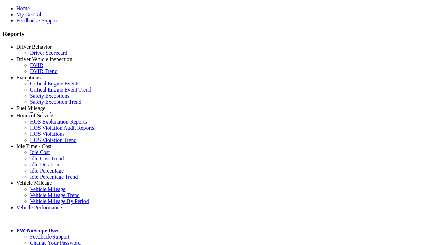  Describe the element at coordinates (28, 77) in the screenshot. I see `a: Exceptions` at that location.